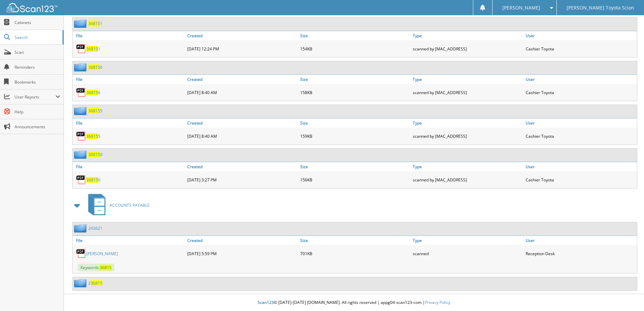 The width and height of the screenshot is (644, 311). I want to click on a: Privacy Policy, so click(438, 302).